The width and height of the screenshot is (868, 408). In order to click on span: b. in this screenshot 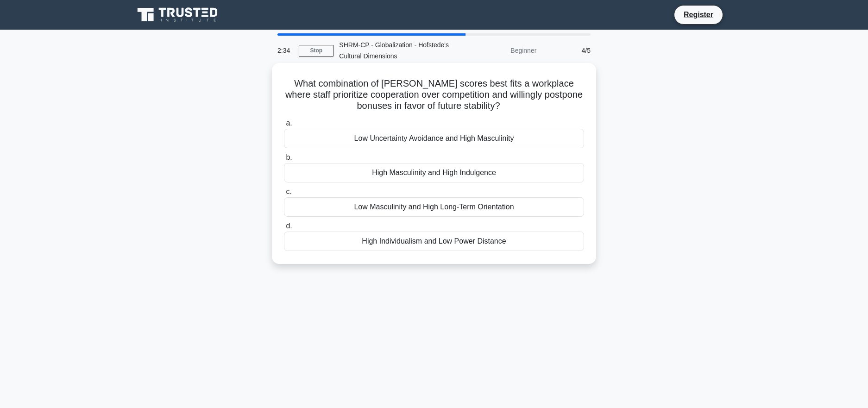, I will do `click(288, 157)`.